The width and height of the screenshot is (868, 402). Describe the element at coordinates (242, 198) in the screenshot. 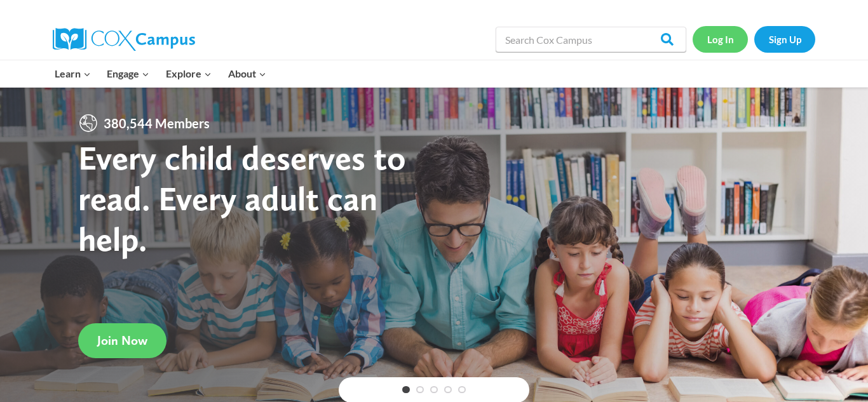

I see `strong: Every child deserves to read. Every adult can help.` at that location.